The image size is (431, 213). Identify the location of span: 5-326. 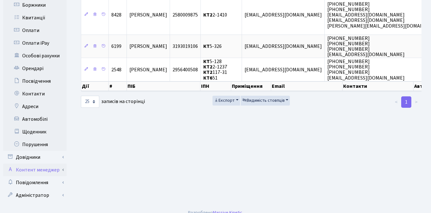
(212, 47).